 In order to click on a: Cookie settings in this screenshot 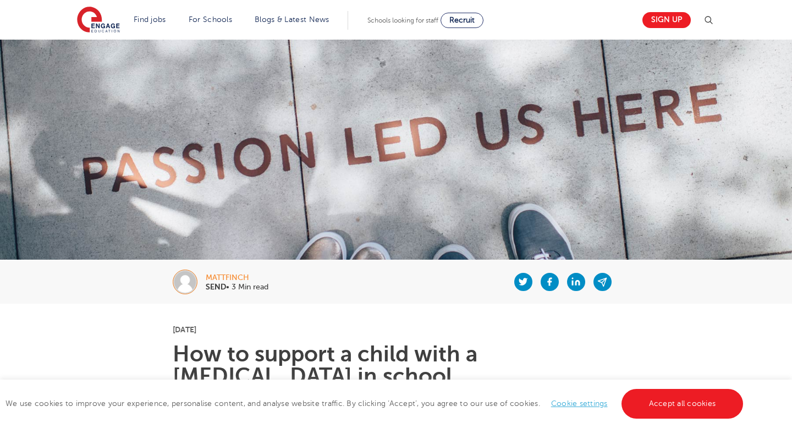, I will do `click(579, 403)`.